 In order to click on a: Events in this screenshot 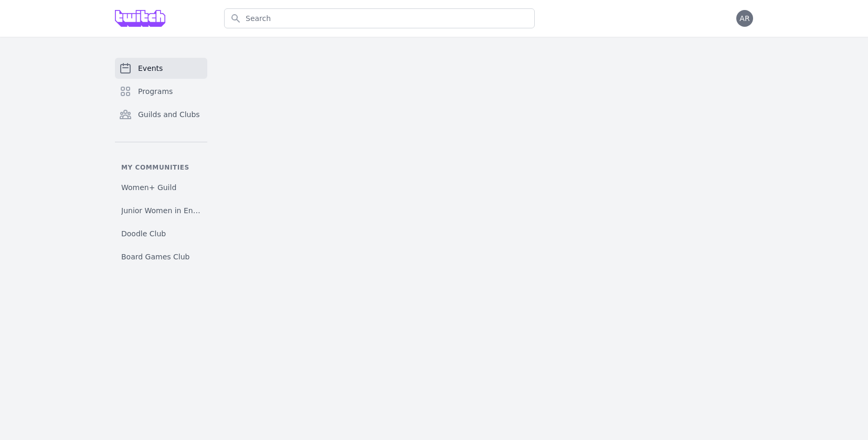, I will do `click(161, 68)`.